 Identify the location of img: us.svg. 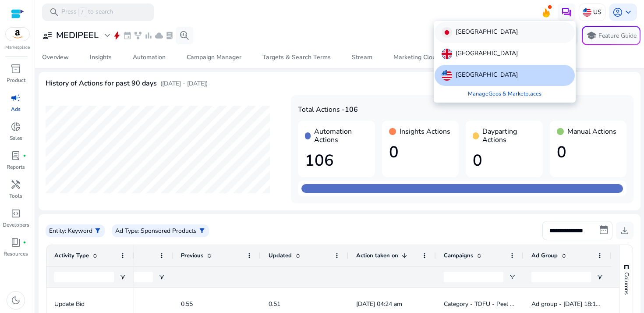
(447, 75).